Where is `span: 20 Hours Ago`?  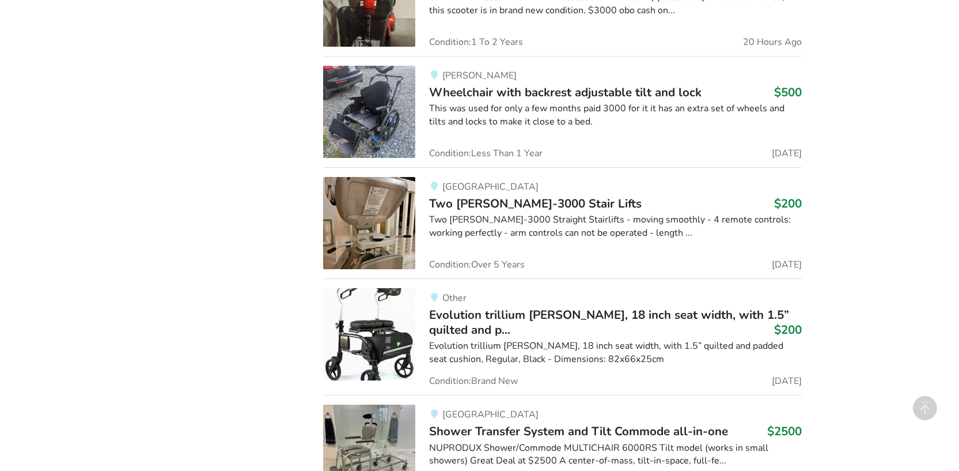 span: 20 Hours Ago is located at coordinates (773, 42).